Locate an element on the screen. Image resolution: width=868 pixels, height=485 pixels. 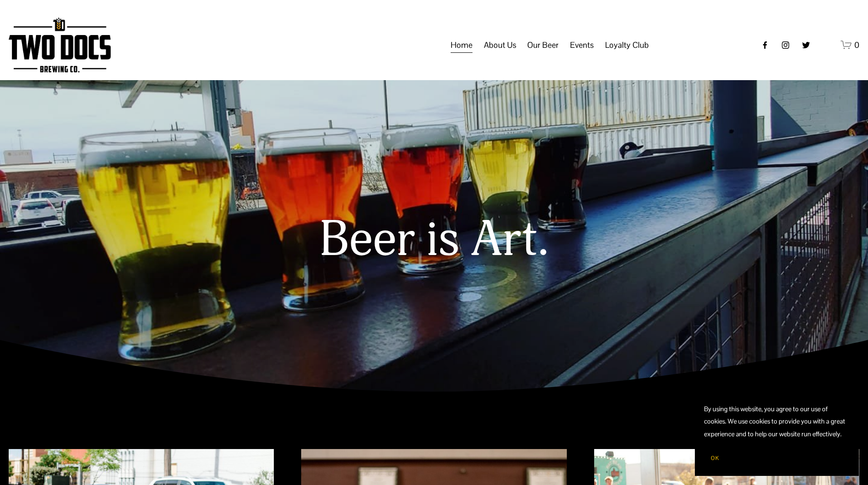
span: OK is located at coordinates (715, 459).